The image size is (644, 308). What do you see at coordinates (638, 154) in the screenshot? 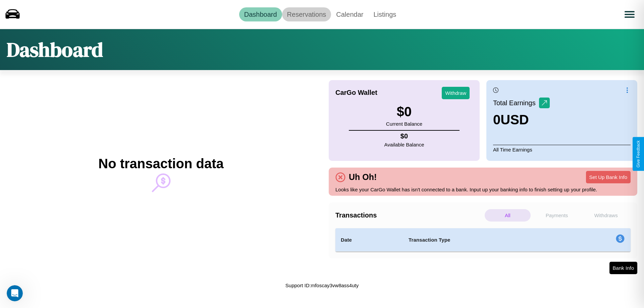
I see `div: Give Feedback` at bounding box center [638, 154].